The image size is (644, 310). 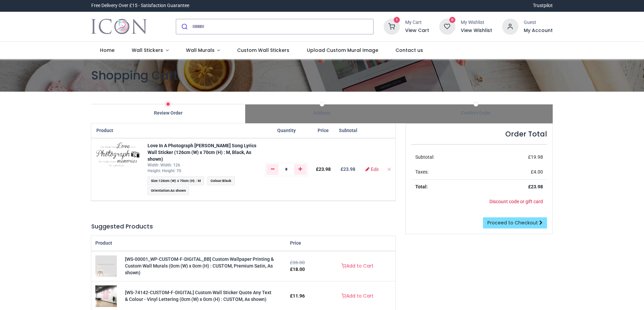 What do you see at coordinates (389, 169) in the screenshot?
I see `a: Remove from cart` at bounding box center [389, 169].